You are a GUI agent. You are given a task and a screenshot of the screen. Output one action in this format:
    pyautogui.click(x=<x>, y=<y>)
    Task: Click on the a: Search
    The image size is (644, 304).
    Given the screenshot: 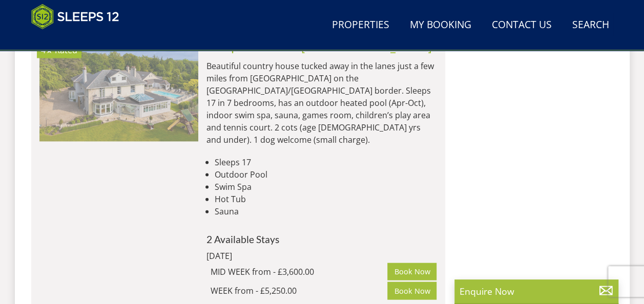 What is the action you would take?
    pyautogui.click(x=591, y=25)
    